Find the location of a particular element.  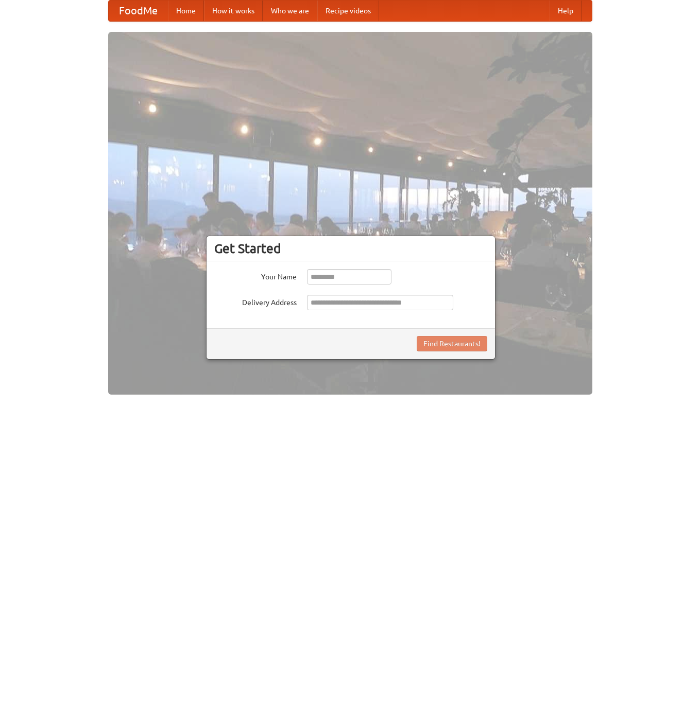

a: Help is located at coordinates (565, 11).